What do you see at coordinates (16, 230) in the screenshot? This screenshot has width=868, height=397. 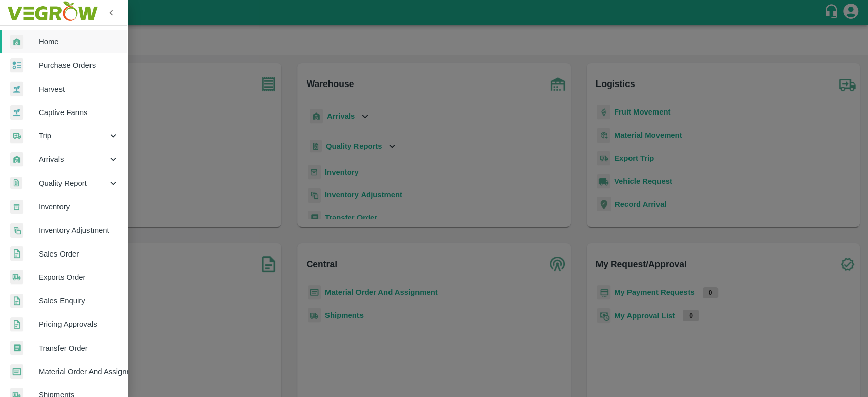 I see `img: inventory` at bounding box center [16, 230].